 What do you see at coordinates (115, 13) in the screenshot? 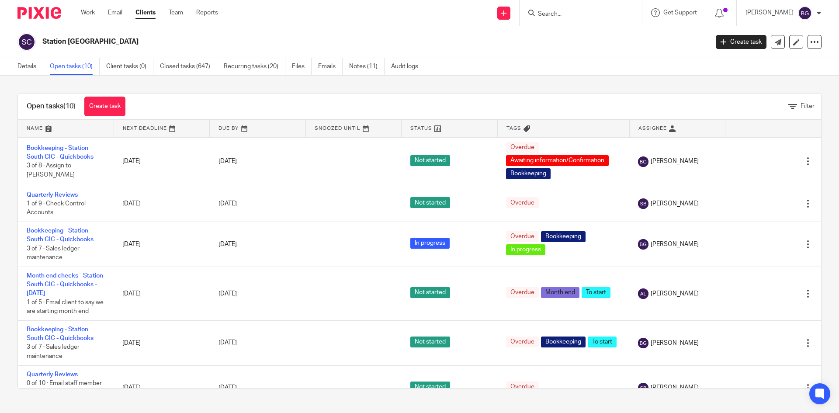
I see `a: Email` at bounding box center [115, 13].